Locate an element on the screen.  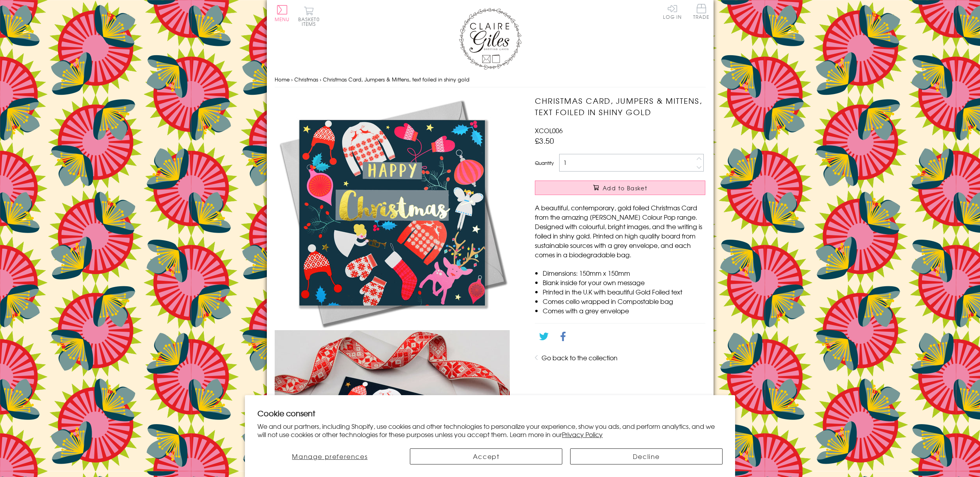
label: Quantity is located at coordinates (544, 163).